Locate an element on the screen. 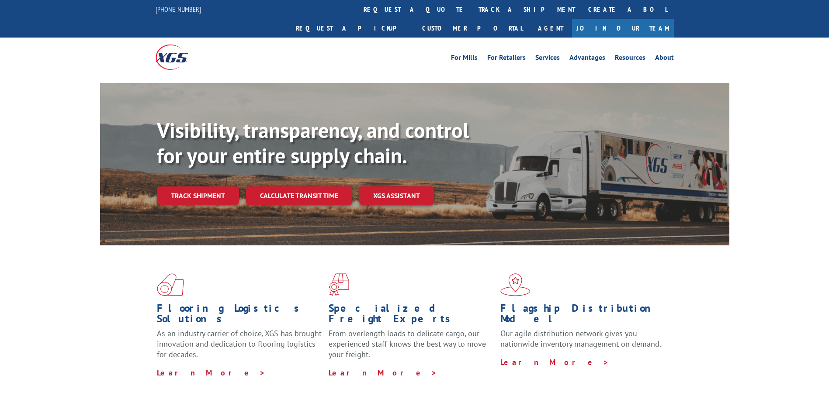 This screenshot has height=420, width=829. img: xgs-icon-flagship-distribution-model-red is located at coordinates (515, 285).